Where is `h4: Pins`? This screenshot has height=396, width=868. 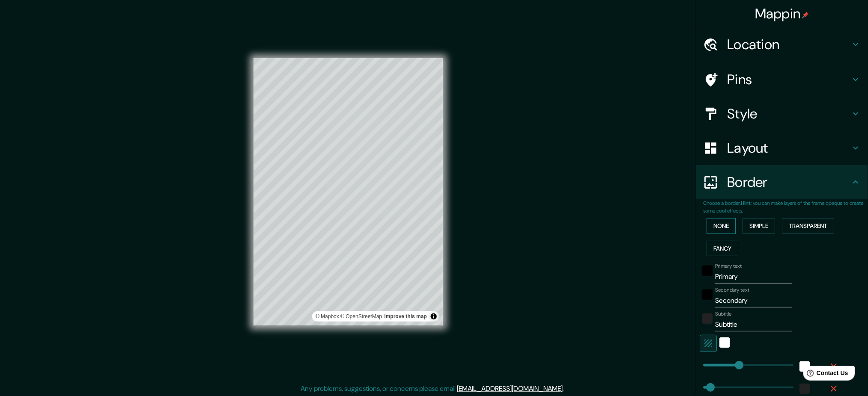
h4: Pins is located at coordinates (789, 80).